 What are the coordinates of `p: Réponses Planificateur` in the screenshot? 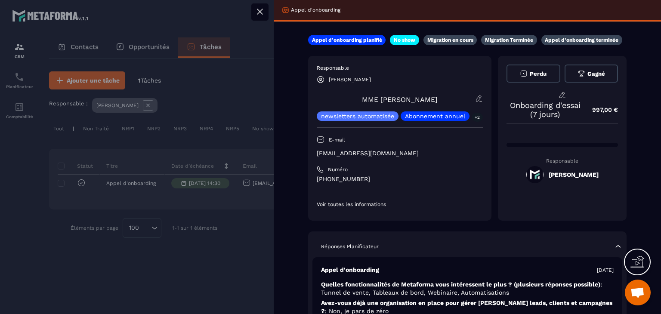 It's located at (350, 247).